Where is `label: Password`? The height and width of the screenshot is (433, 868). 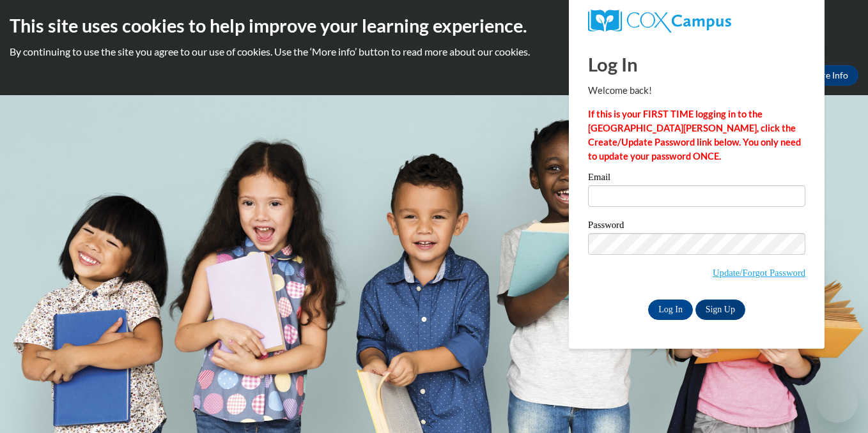 label: Password is located at coordinates (697, 227).